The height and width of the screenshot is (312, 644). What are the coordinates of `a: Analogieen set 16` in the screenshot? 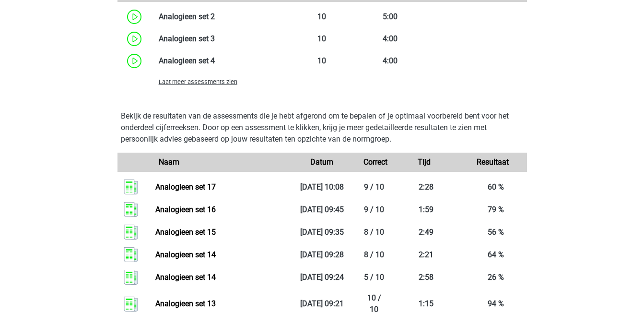 It's located at (185, 209).